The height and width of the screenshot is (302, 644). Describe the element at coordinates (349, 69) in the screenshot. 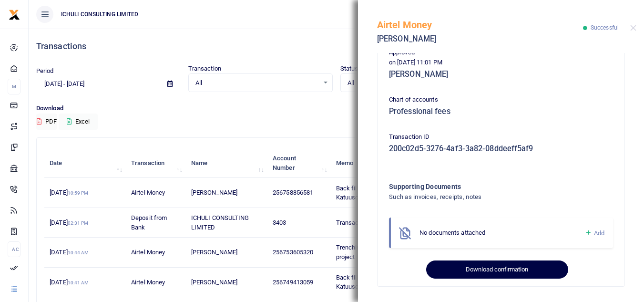

I see `label: Status` at that location.